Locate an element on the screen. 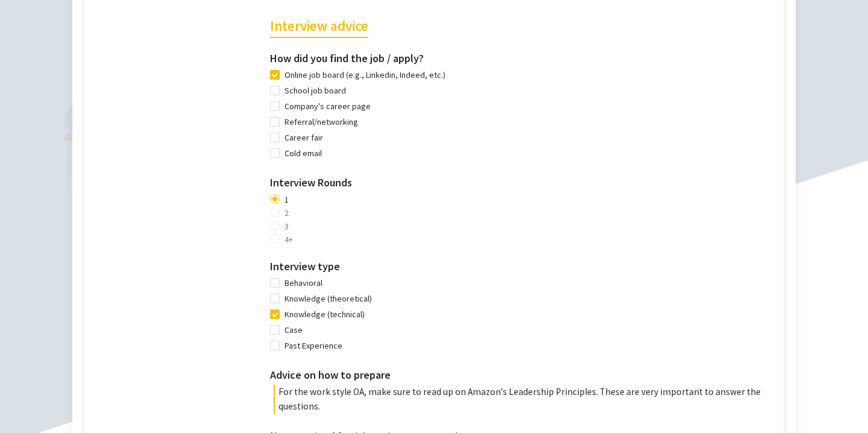 This screenshot has width=868, height=433. span: 1 is located at coordinates (287, 200).